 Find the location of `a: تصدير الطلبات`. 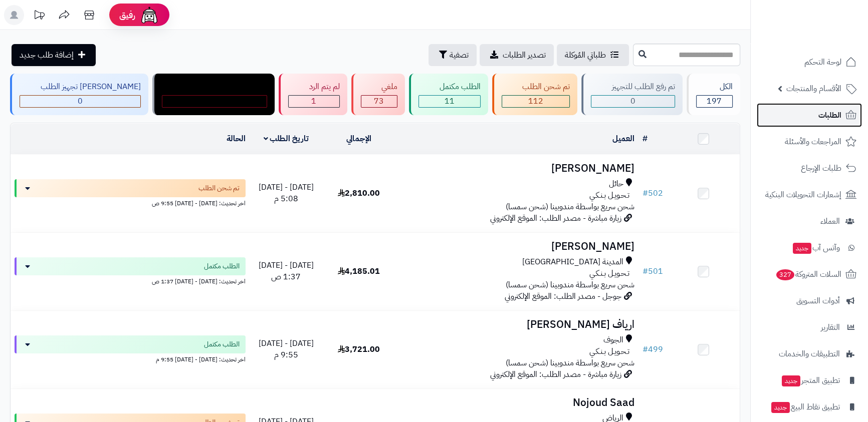

a: تصدير الطلبات is located at coordinates (516, 55).